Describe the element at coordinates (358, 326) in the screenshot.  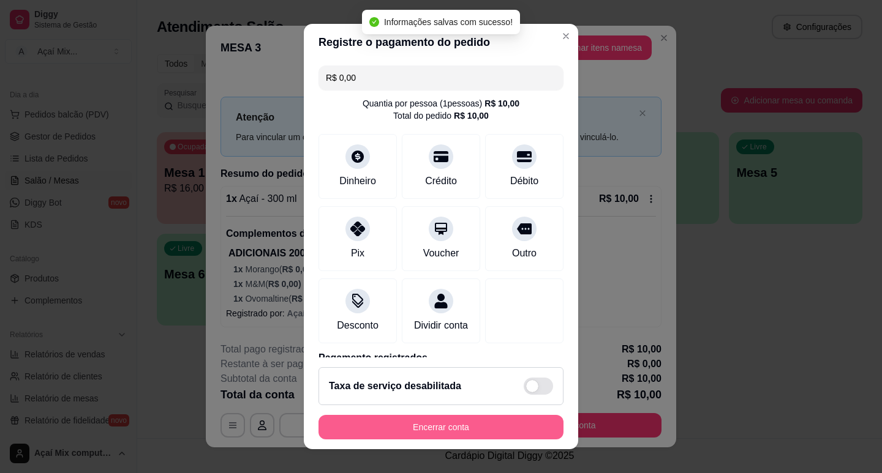
I see `div: Desconto` at that location.